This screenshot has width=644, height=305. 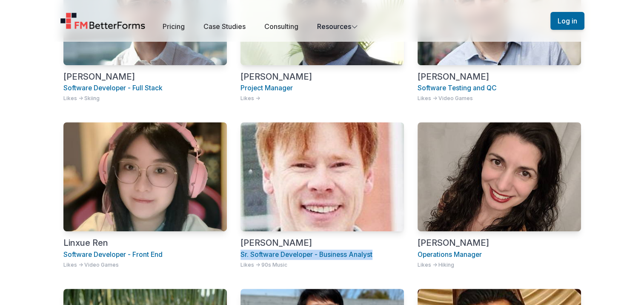 What do you see at coordinates (499, 265) in the screenshot?
I see `p: Likes -> Hiking` at bounding box center [499, 265].